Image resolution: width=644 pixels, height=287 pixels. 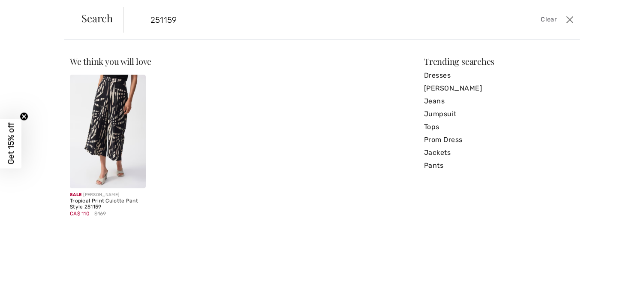 What do you see at coordinates (108, 204) in the screenshot?
I see `div: Tropical Print Culotte Pant Style 251159` at bounding box center [108, 204].